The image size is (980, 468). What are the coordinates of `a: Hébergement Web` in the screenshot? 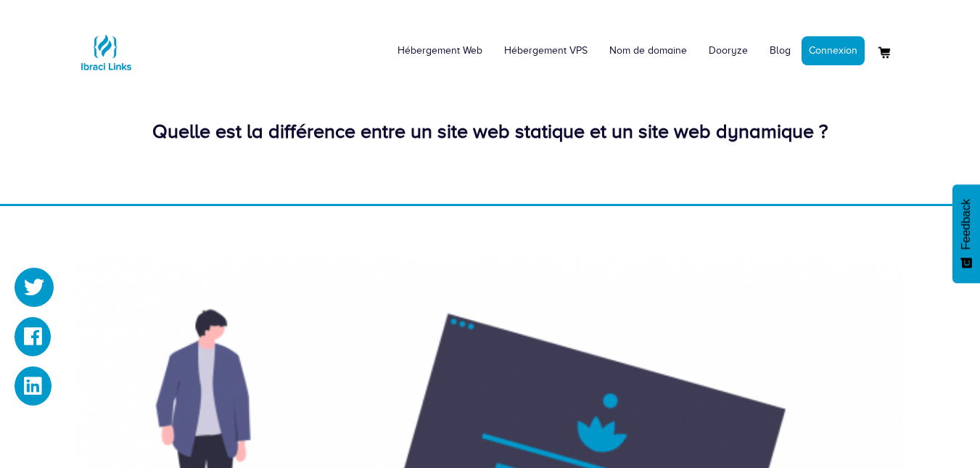 It's located at (440, 50).